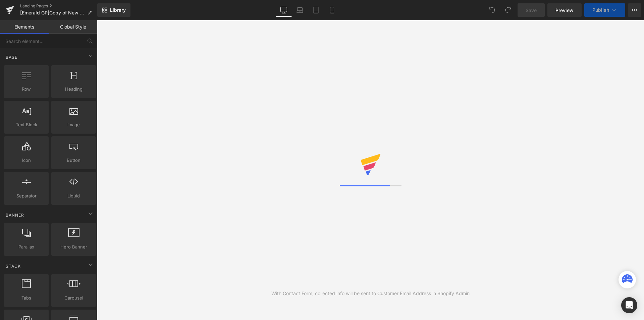  I want to click on span: Icon, so click(26, 160).